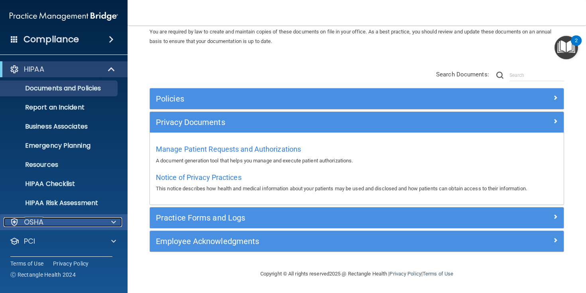 This screenshot has width=586, height=293. What do you see at coordinates (305, 241) in the screenshot?
I see `h5: Employee Acknowledgments` at bounding box center [305, 241].